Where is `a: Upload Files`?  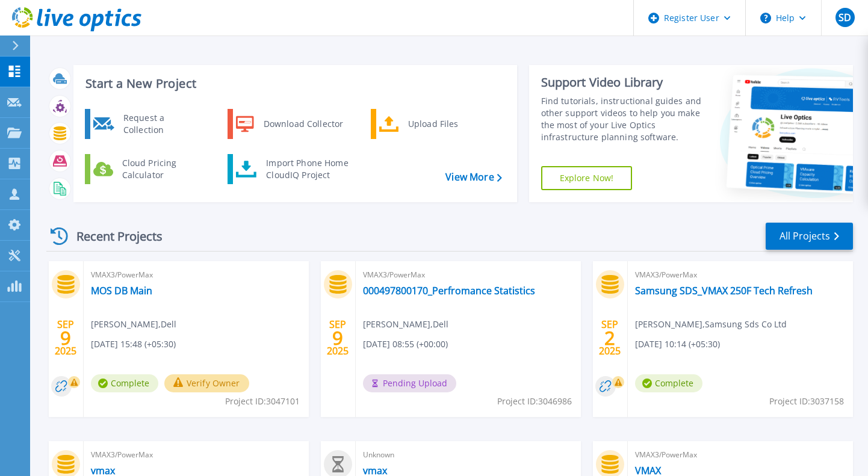 a: Upload Files is located at coordinates (432, 124).